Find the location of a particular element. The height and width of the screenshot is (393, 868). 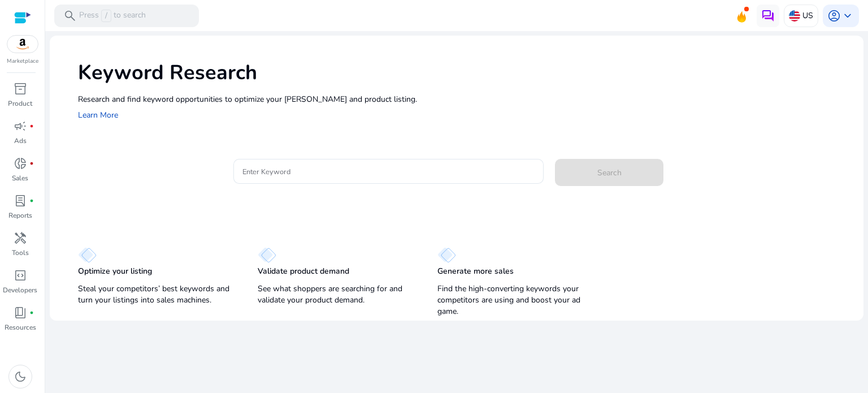

p: Validate product demand is located at coordinates (304, 272).